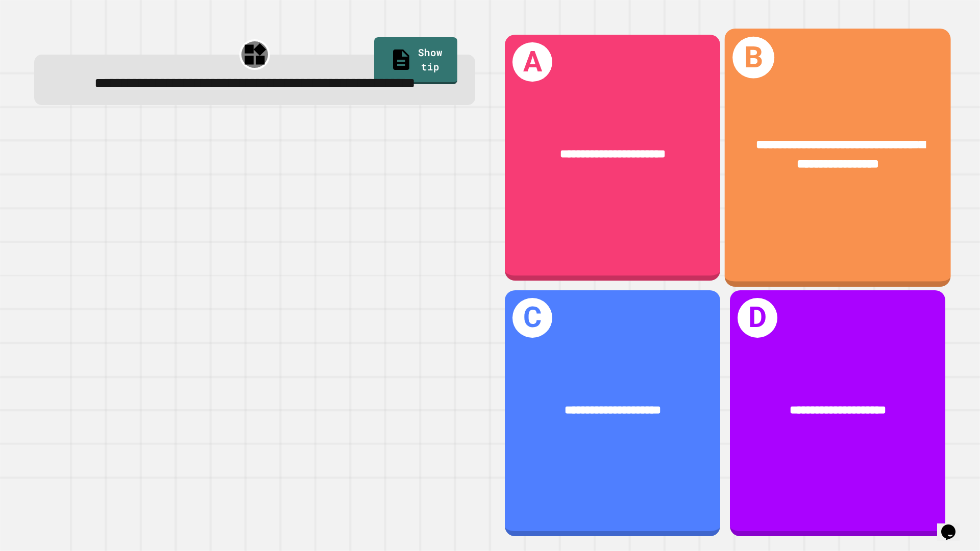 The height and width of the screenshot is (551, 980). Describe the element at coordinates (416, 61) in the screenshot. I see `a: Show tip` at that location.